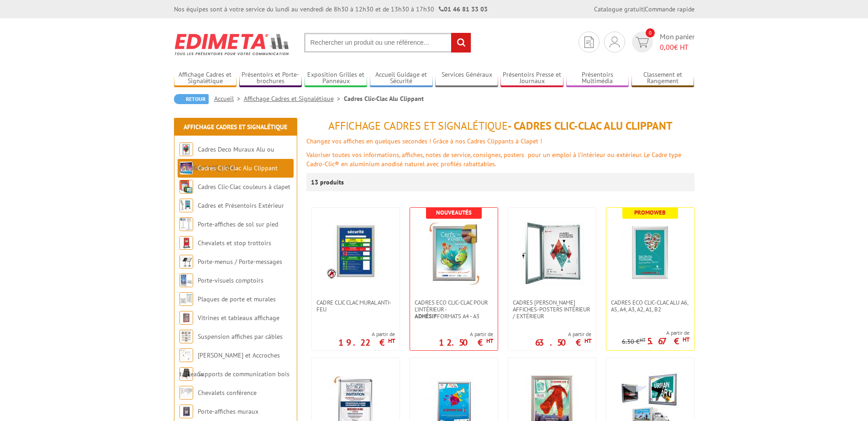  Describe the element at coordinates (461, 43) in the screenshot. I see `input: rechercher` at that location.